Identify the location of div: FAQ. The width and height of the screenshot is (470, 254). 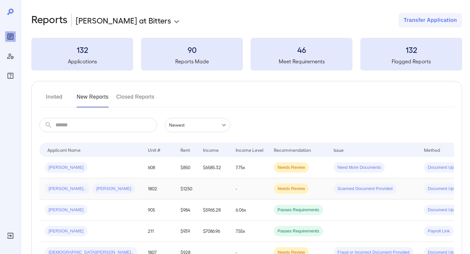
(10, 76).